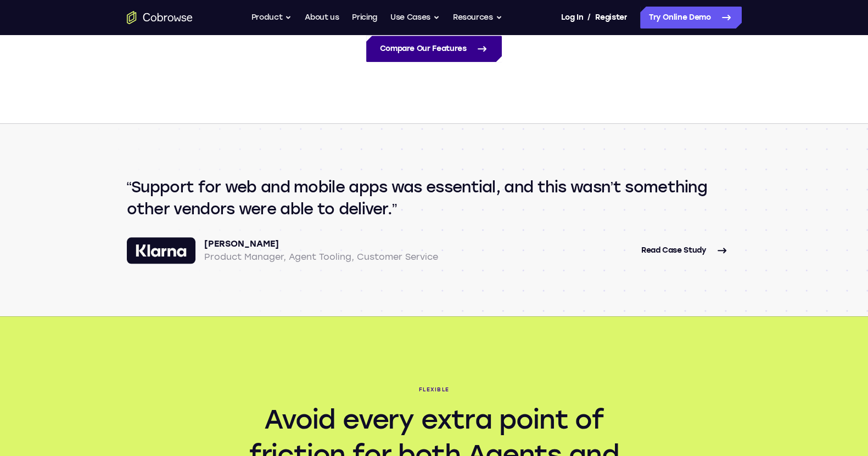  I want to click on button: Use Cases, so click(415, 17).